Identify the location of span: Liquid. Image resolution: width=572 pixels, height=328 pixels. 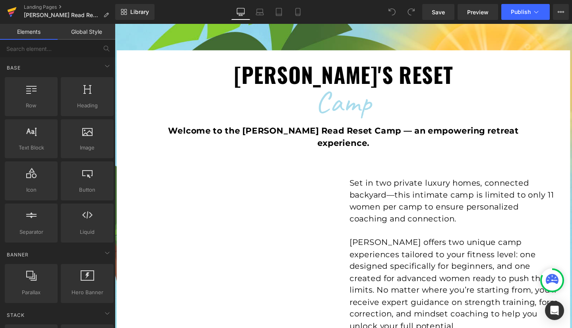
(87, 232).